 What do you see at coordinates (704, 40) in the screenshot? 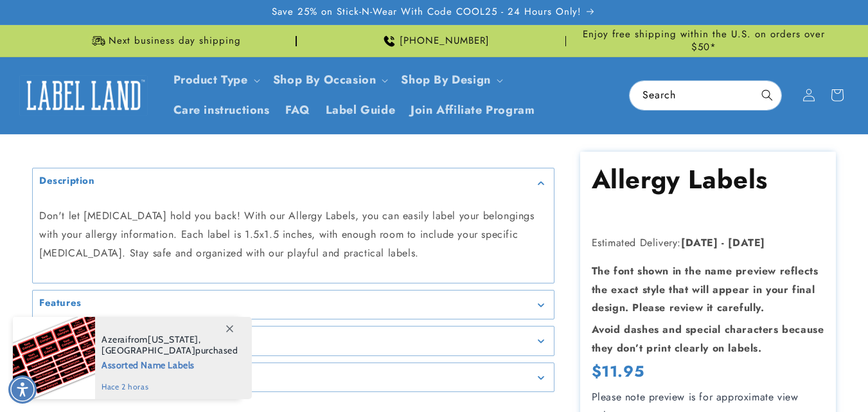
I see `span: Enjoy free shipping within the U.S. on orders over $50*` at bounding box center [704, 40].